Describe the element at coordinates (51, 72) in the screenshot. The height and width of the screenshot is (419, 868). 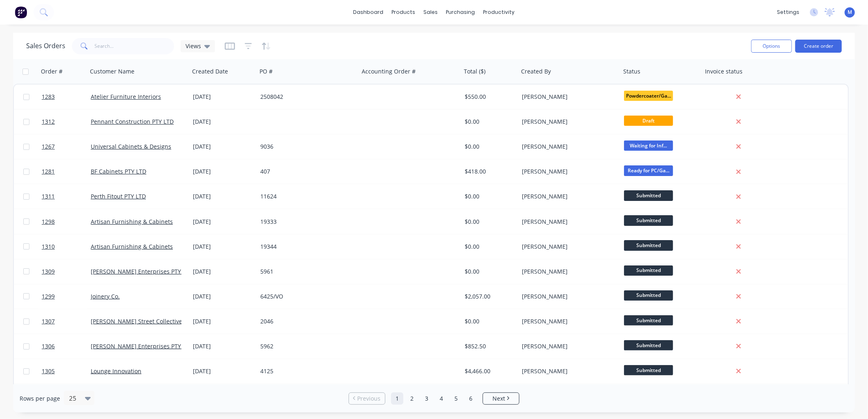
I see `div: Order #` at that location.